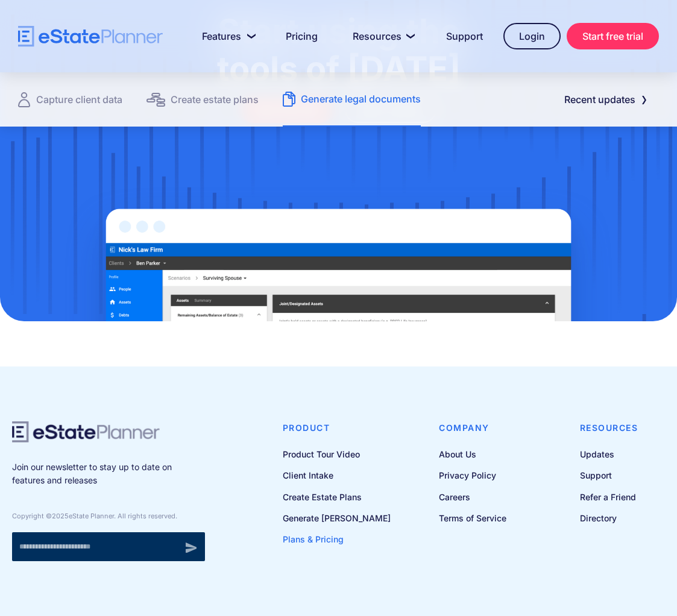 The image size is (677, 616). Describe the element at coordinates (472, 497) in the screenshot. I see `a: Careers` at that location.